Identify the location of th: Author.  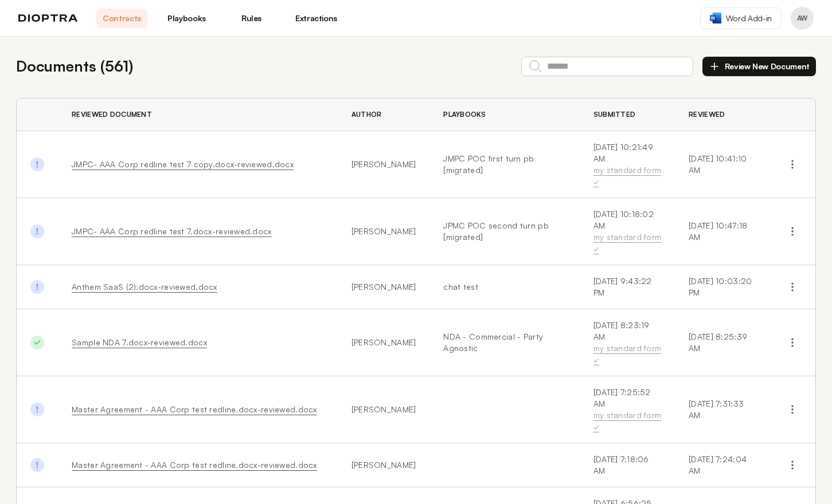
(384, 115).